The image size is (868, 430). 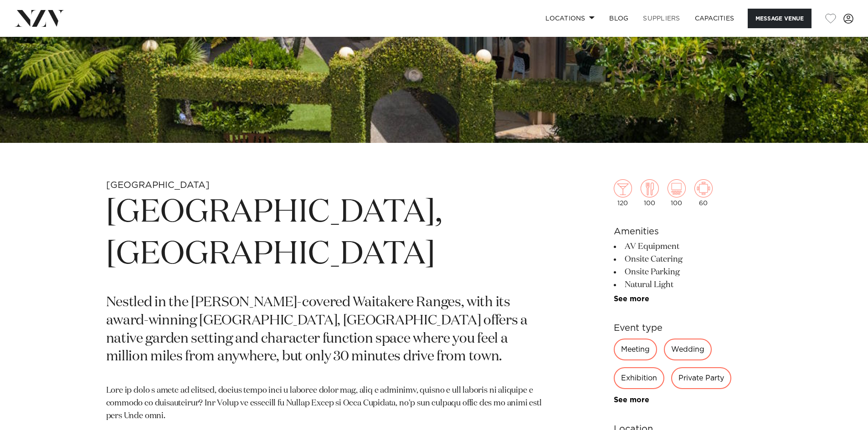 What do you see at coordinates (688, 285) in the screenshot?
I see `li: Natural Light` at bounding box center [688, 285].